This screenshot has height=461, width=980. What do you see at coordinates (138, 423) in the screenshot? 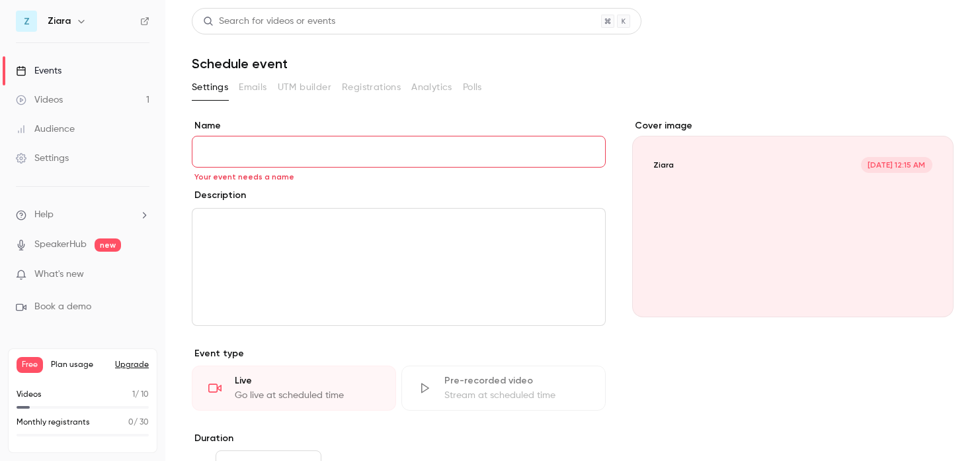
I see `p: / 30` at bounding box center [138, 423].